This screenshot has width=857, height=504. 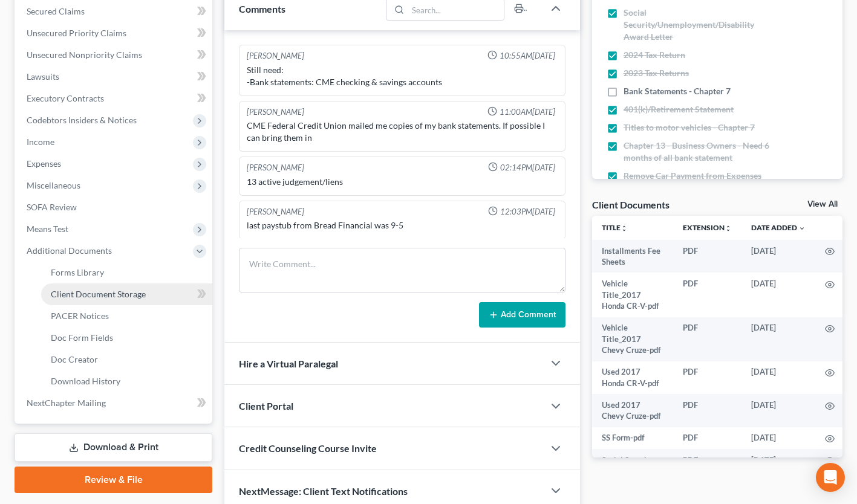 I want to click on div: Client Documents, so click(x=631, y=204).